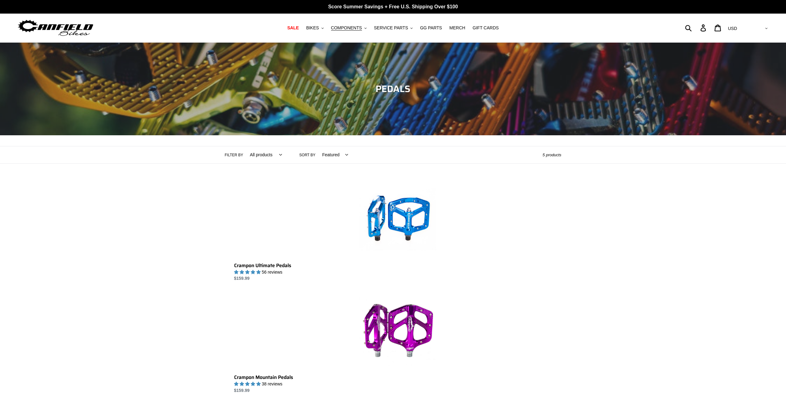 Image resolution: width=786 pixels, height=395 pixels. Describe the element at coordinates (431, 28) in the screenshot. I see `span: GG PARTS` at that location.